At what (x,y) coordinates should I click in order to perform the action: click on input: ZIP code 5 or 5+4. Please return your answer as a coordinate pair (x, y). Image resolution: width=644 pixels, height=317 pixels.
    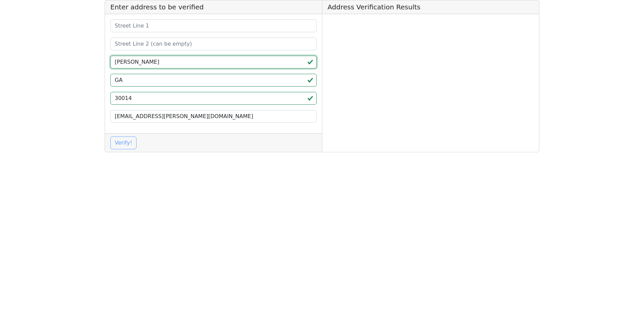
    Looking at the image, I should click on (213, 98).